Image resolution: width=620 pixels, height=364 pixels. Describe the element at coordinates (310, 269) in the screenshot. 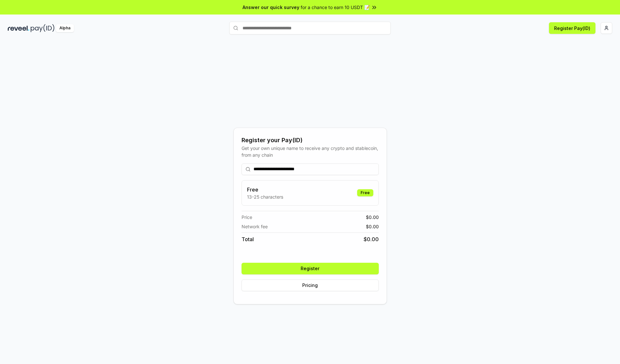

I see `button: Register` at that location.